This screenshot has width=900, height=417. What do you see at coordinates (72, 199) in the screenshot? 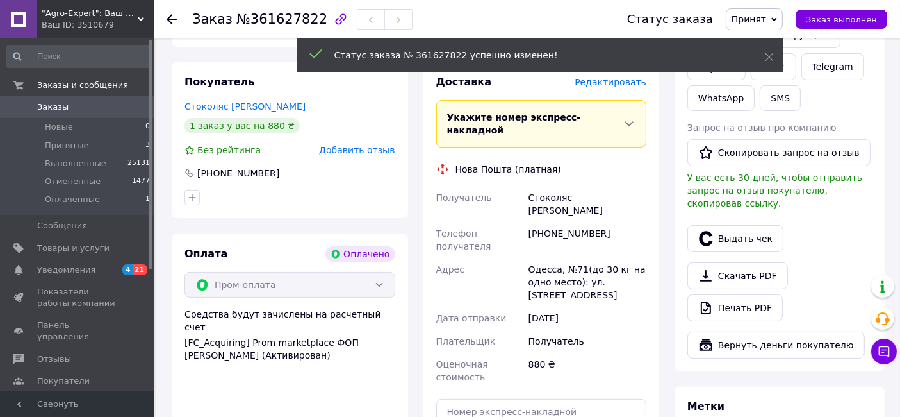
I see `span: Оплаченные` at bounding box center [72, 199].